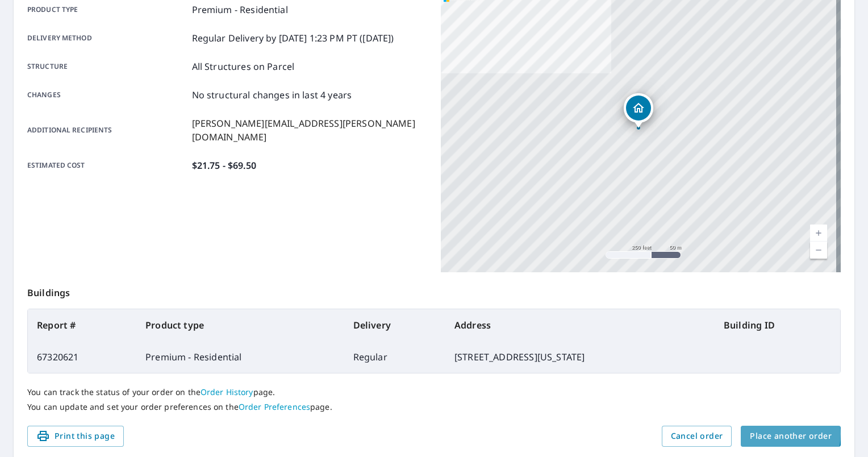 Image resolution: width=868 pixels, height=457 pixels. Describe the element at coordinates (76, 436) in the screenshot. I see `span: Print this page` at that location.